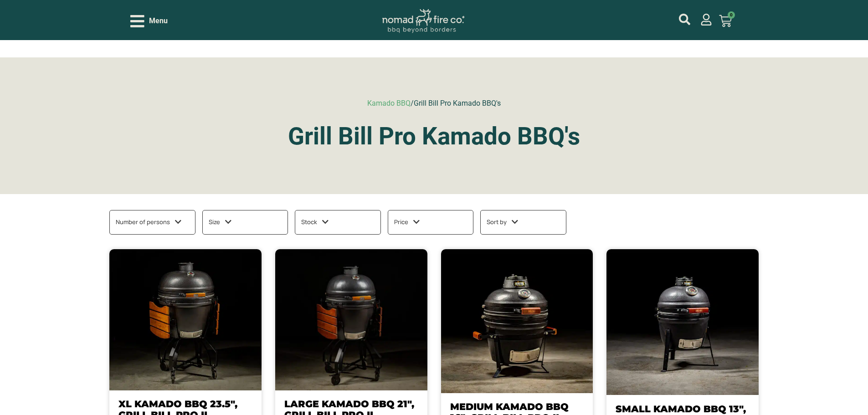 This screenshot has height=415, width=868. What do you see at coordinates (149, 21) in the screenshot?
I see `div: Open/Close Menu` at bounding box center [149, 21].